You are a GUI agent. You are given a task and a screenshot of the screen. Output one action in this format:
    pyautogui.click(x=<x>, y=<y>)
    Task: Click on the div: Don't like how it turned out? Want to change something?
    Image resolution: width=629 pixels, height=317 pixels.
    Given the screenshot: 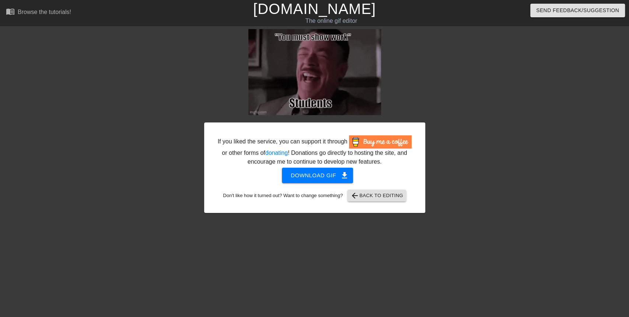 What is the action you would take?
    pyautogui.click(x=315, y=196)
    